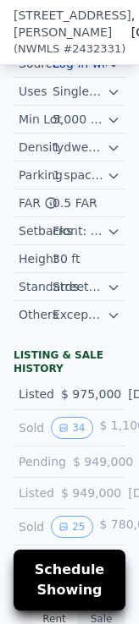 Image resolution: width=139 pixels, height=624 pixels. I want to click on div: Standards, so click(36, 287).